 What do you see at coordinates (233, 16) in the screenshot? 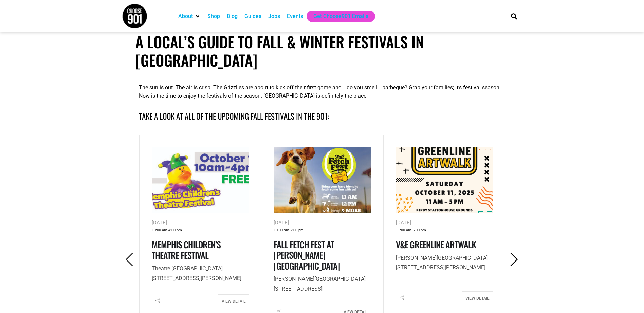
I see `a: Blog` at bounding box center [233, 16].